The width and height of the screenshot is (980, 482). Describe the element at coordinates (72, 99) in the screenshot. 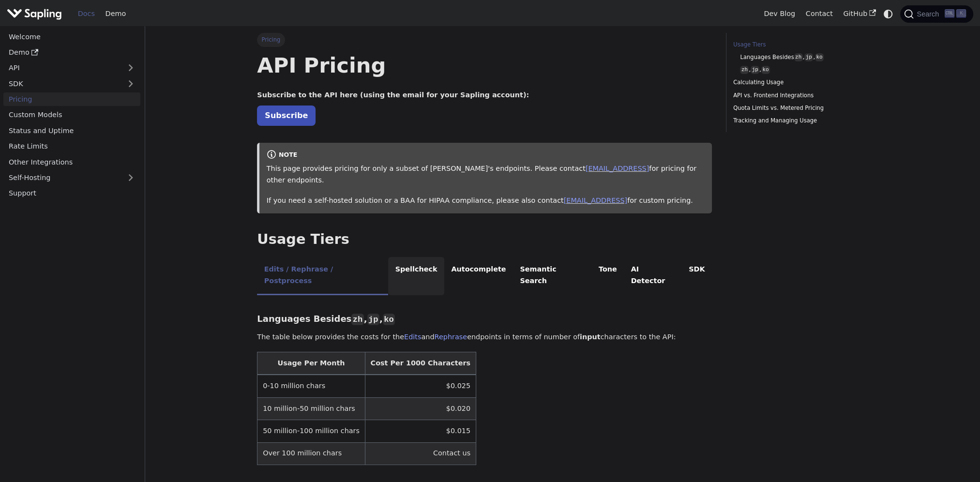

I see `a: Pricing` at that location.